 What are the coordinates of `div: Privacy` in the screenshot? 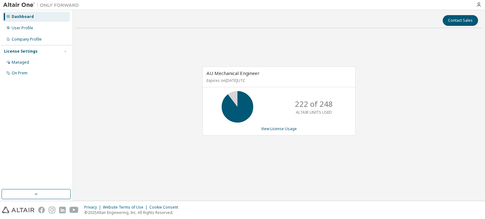 It's located at (93, 208).